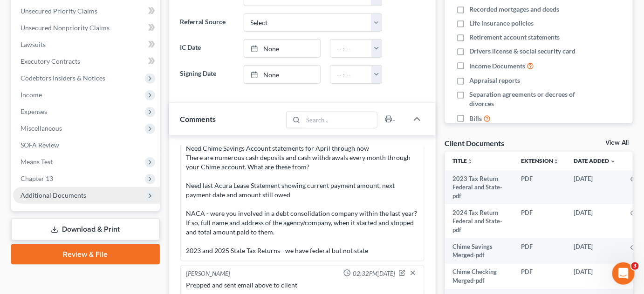 This screenshot has width=644, height=294. Describe the element at coordinates (497, 66) in the screenshot. I see `span: Income Documents` at that location.